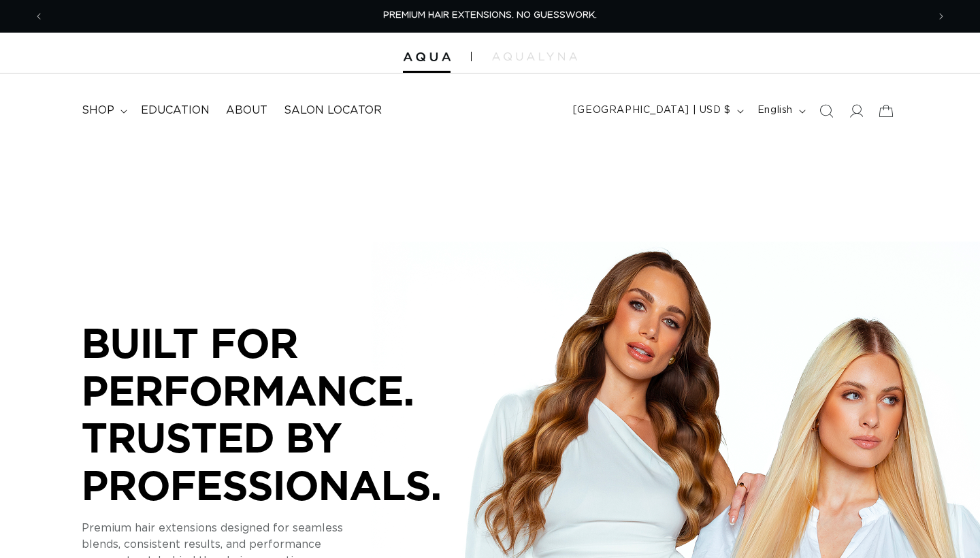  What do you see at coordinates (826, 111) in the screenshot?
I see `summary: Search` at bounding box center [826, 111].